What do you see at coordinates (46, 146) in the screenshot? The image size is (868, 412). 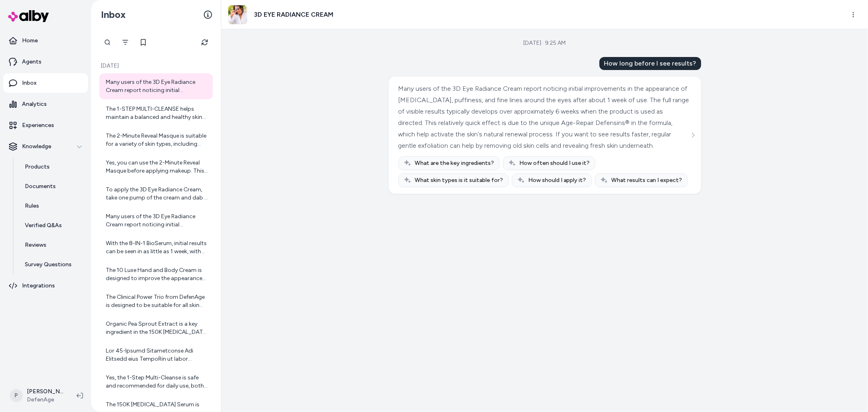 I see `button: Knowledge` at bounding box center [46, 146].